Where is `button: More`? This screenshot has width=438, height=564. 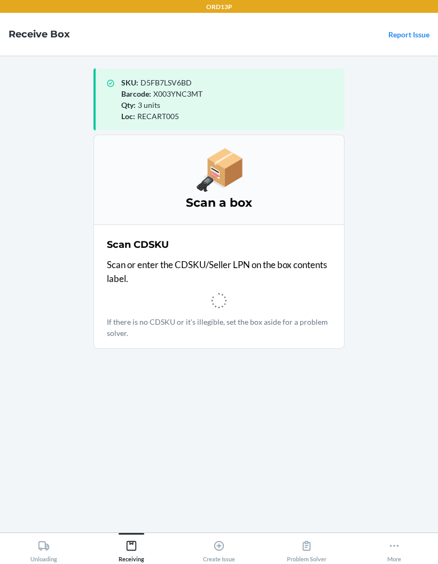 button: More is located at coordinates (394, 548).